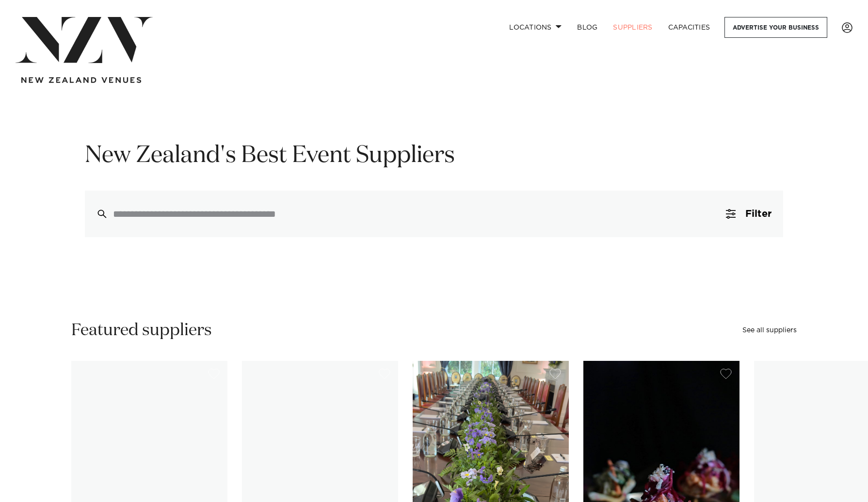 The width and height of the screenshot is (868, 502). What do you see at coordinates (759, 214) in the screenshot?
I see `span: Filter` at bounding box center [759, 214].